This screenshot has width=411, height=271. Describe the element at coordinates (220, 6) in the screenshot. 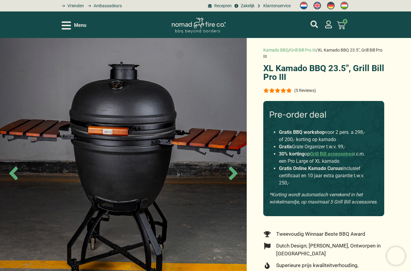

I see `a: BBQ recepten` at that location.